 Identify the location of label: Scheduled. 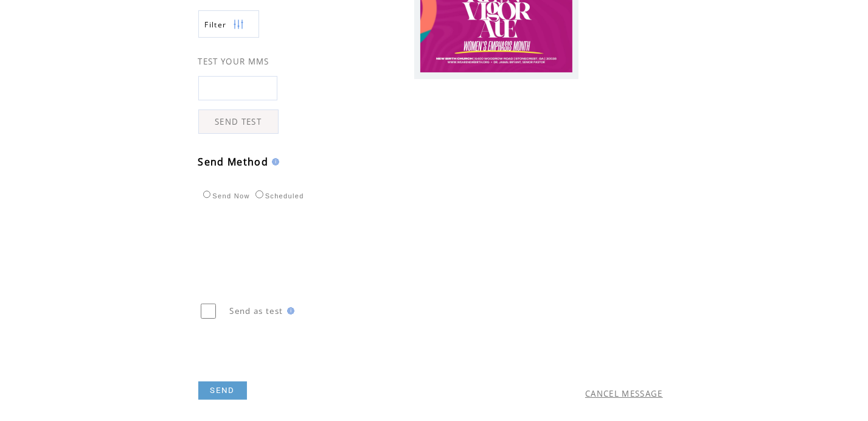
(278, 196).